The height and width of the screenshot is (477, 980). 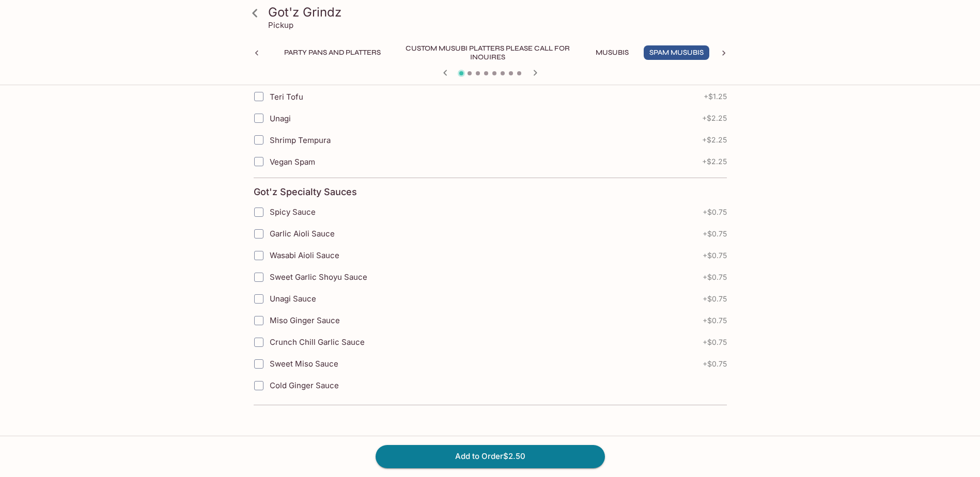 I want to click on span: Unagi Sauce, so click(x=293, y=298).